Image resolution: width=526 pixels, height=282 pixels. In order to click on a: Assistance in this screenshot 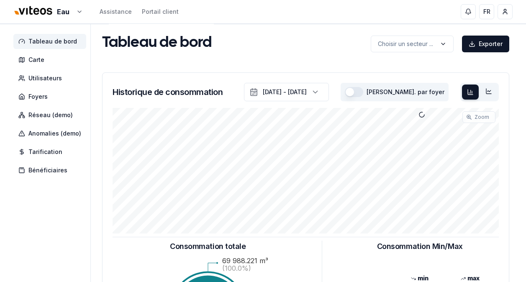, I will do `click(116, 12)`.